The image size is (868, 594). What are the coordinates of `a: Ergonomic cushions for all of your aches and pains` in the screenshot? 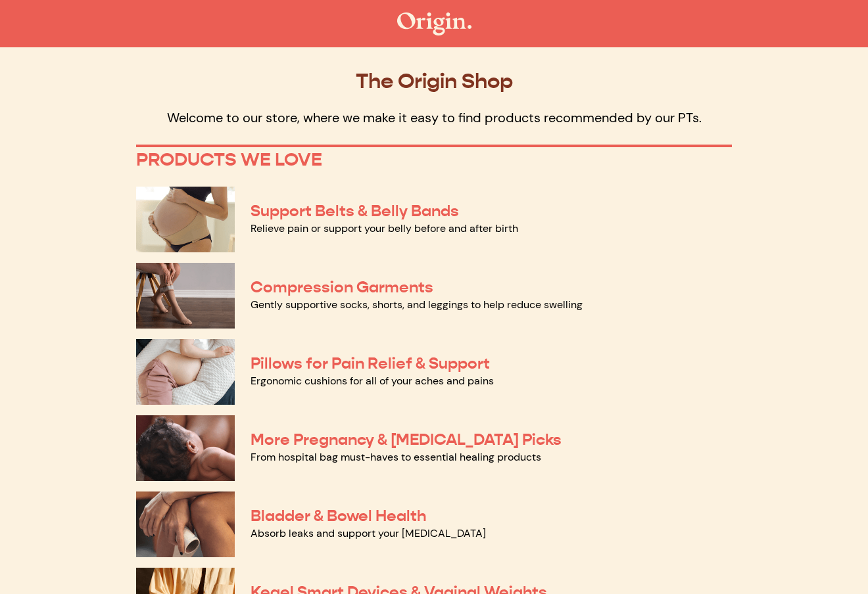 It's located at (372, 381).